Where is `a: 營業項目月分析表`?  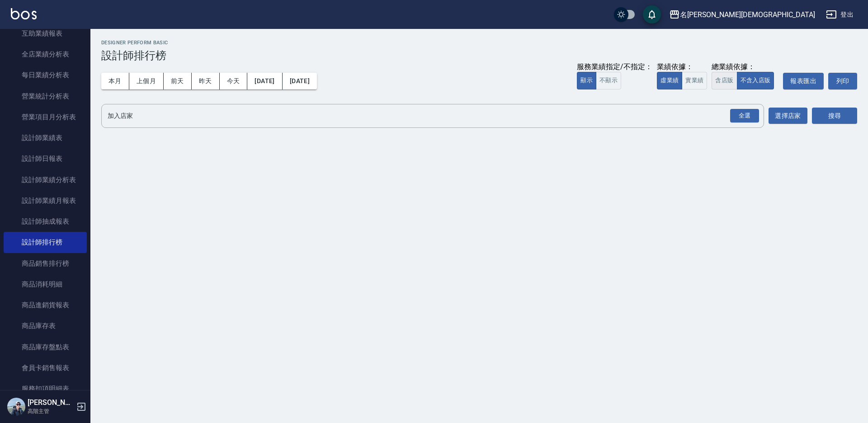 a: 營業項目月分析表 is located at coordinates (45, 117).